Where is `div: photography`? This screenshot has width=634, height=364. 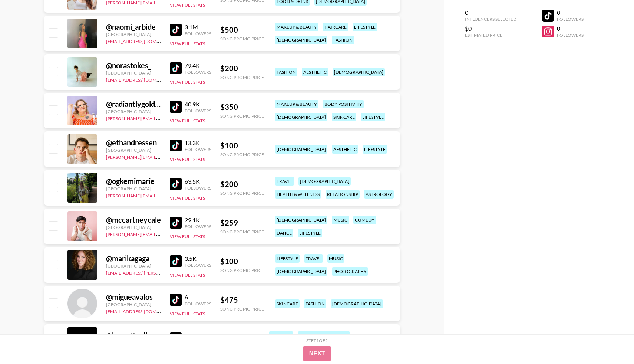 div: photography is located at coordinates (350, 271).